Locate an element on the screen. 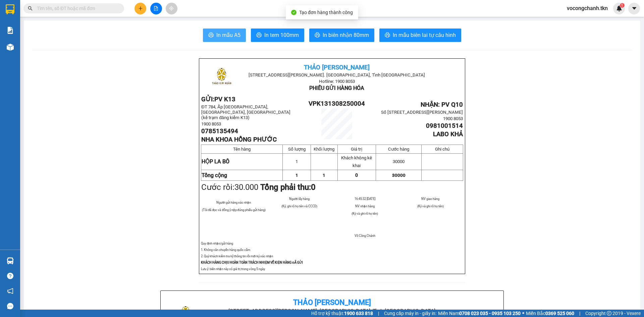 The image size is (644, 317). img: icon-new-feature is located at coordinates (619, 8).